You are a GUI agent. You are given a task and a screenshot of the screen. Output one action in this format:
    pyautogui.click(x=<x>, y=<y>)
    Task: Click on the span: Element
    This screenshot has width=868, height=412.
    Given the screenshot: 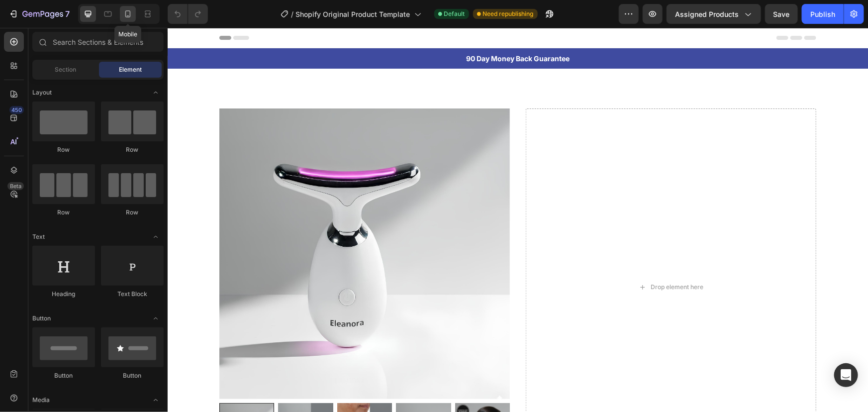 What is the action you would take?
    pyautogui.click(x=131, y=70)
    